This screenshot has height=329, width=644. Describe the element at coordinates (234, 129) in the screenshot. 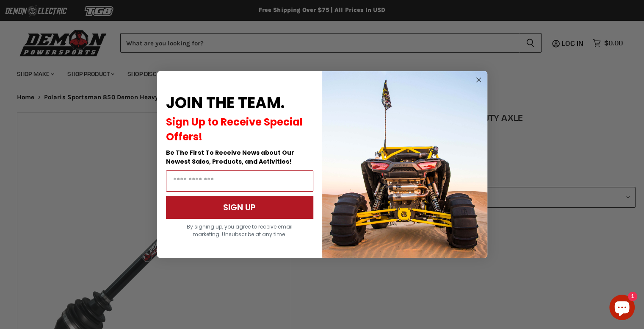

I see `span: Sign Up to Receive Special Offers!` at that location.